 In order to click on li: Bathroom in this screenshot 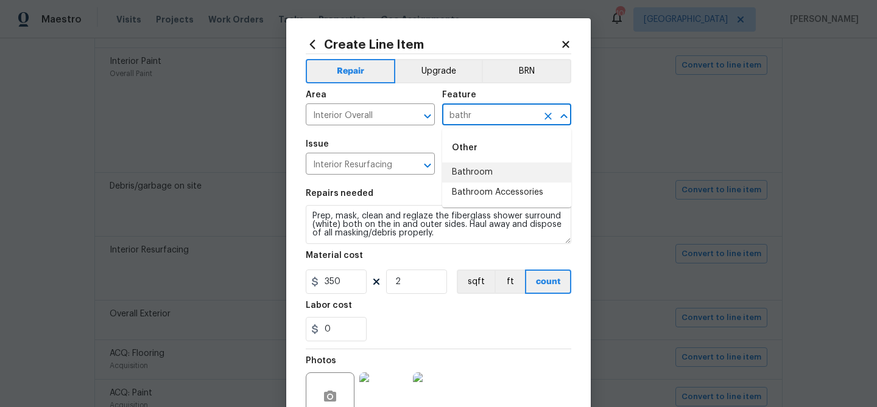, I will do `click(506, 172)`.